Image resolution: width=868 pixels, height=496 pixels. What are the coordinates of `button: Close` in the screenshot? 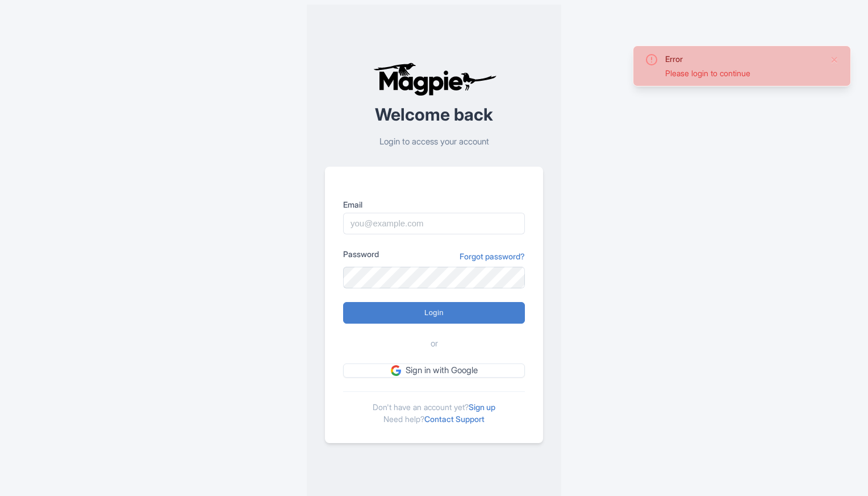 It's located at (835, 60).